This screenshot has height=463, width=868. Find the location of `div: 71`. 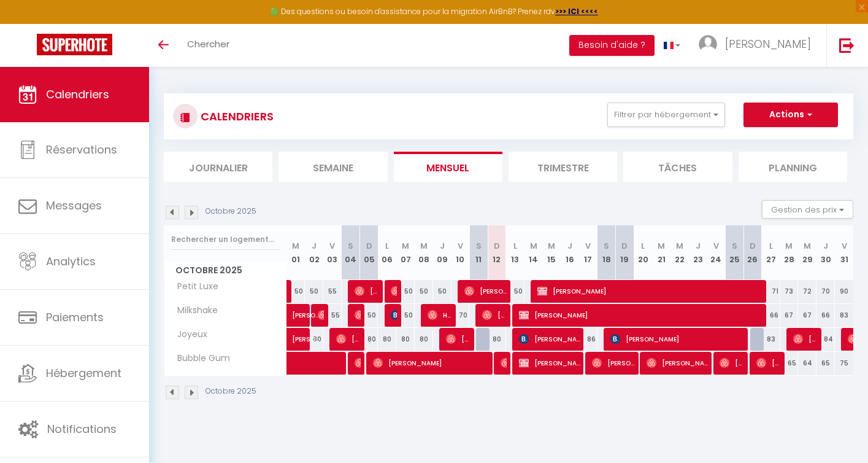

div: 71 is located at coordinates (771, 291).